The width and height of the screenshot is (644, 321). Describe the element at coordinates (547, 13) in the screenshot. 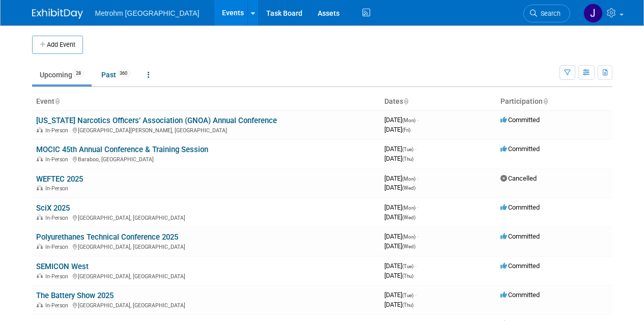

I see `a: Search` at that location.